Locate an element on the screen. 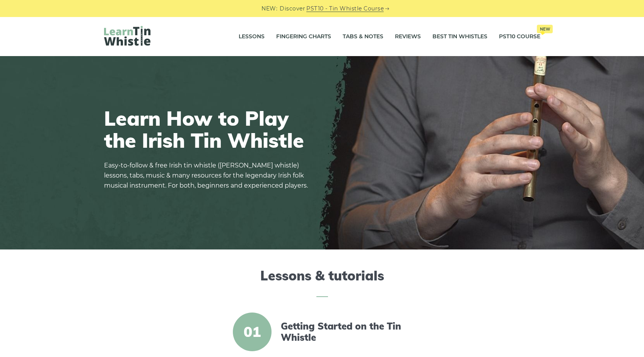 The height and width of the screenshot is (357, 644). h1: Learn How to Play the Irish Tin Whistle is located at coordinates (209, 129).